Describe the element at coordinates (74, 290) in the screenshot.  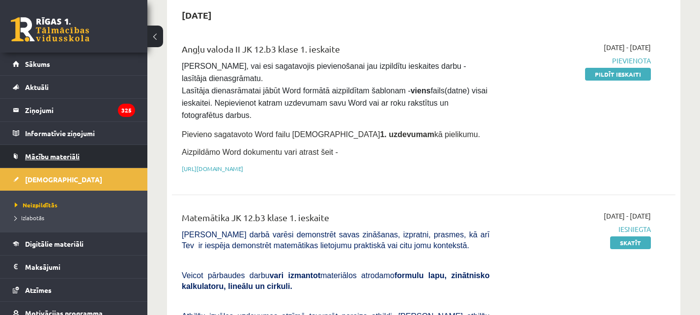
I see `a: Atzīmes` at that location.